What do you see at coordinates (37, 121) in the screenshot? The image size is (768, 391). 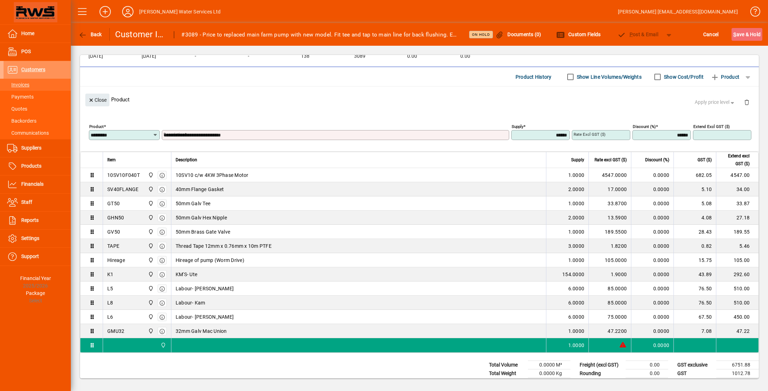 I see `a: Backorders` at bounding box center [37, 121].